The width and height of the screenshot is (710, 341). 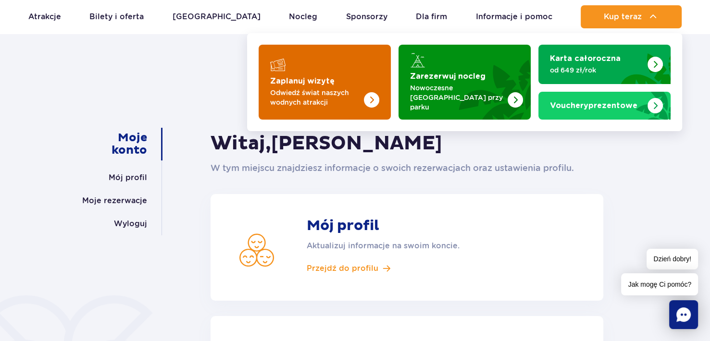 I want to click on span: Dzień dobry!, so click(x=672, y=259).